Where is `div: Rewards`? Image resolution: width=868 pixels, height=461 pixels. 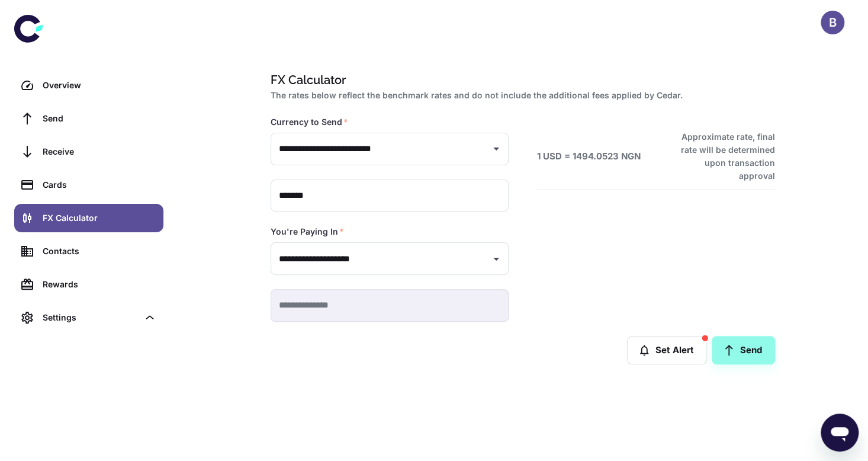
div: Rewards is located at coordinates (99, 285).